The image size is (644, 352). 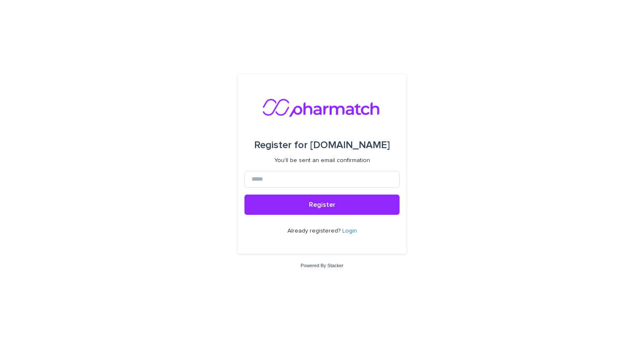 I want to click on p: You'll be sent an email confirmation, so click(x=322, y=160).